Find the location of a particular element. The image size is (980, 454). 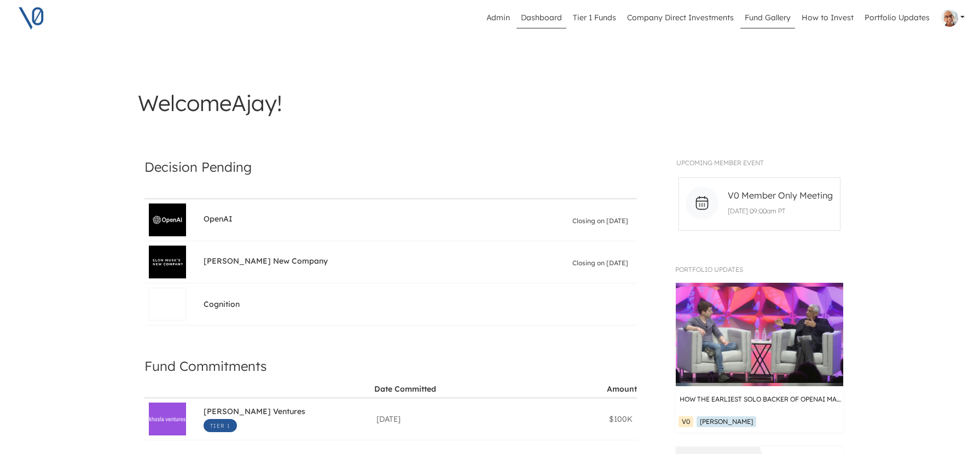

a: Company Direct Investments is located at coordinates (680, 18).